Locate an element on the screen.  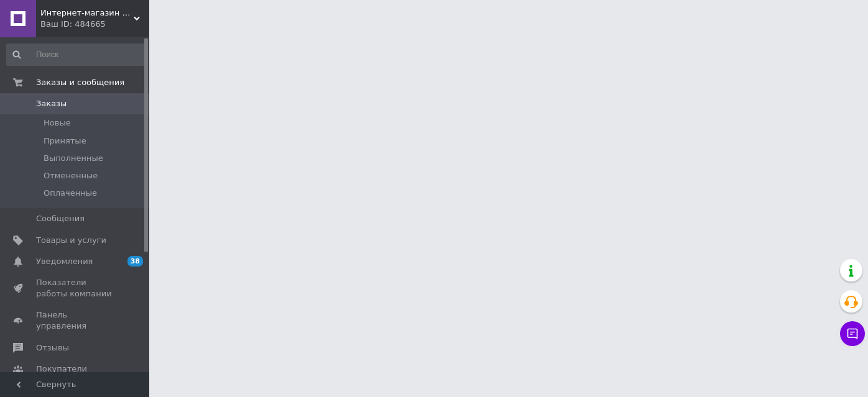
span: Выполненные is located at coordinates (73, 158).